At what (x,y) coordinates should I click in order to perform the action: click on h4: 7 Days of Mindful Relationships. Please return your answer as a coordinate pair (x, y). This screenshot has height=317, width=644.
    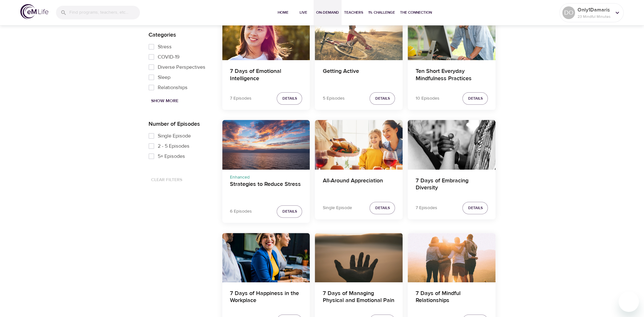
    Looking at the image, I should click on (452, 297).